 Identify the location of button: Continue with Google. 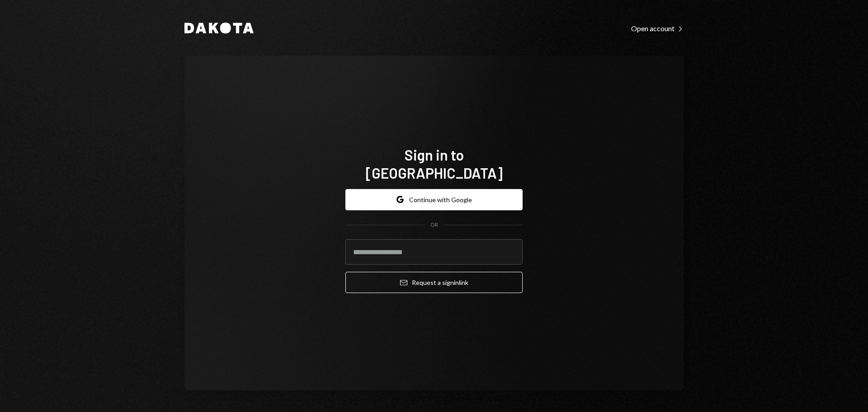
(434, 199).